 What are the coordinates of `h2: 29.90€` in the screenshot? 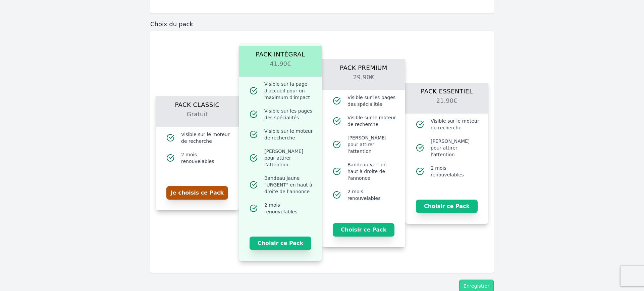 It's located at (364, 81).